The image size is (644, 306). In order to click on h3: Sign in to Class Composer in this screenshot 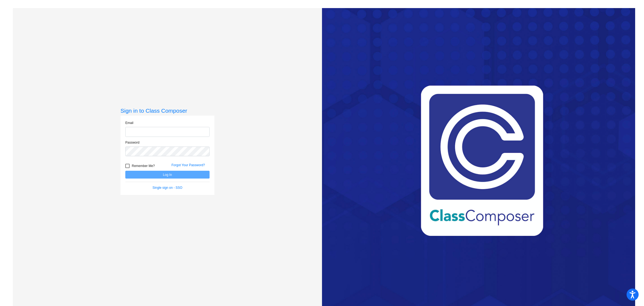, I will do `click(168, 111)`.